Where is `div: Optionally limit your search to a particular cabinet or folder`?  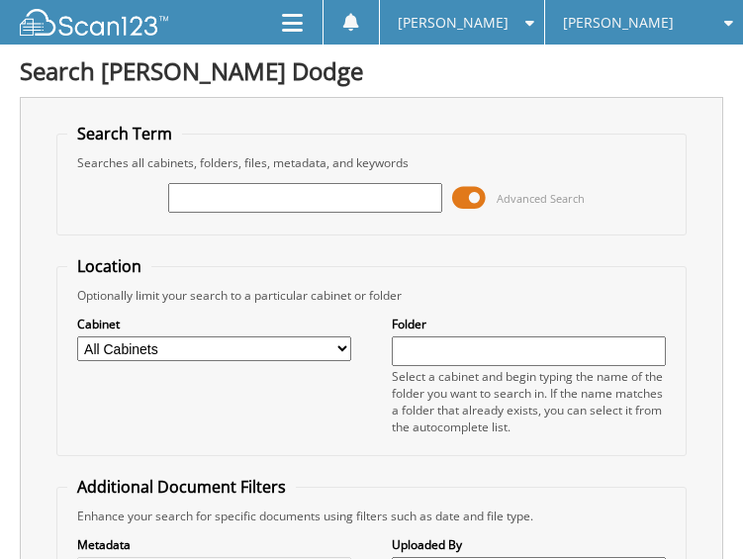 div: Optionally limit your search to a particular cabinet or folder is located at coordinates (372, 295).